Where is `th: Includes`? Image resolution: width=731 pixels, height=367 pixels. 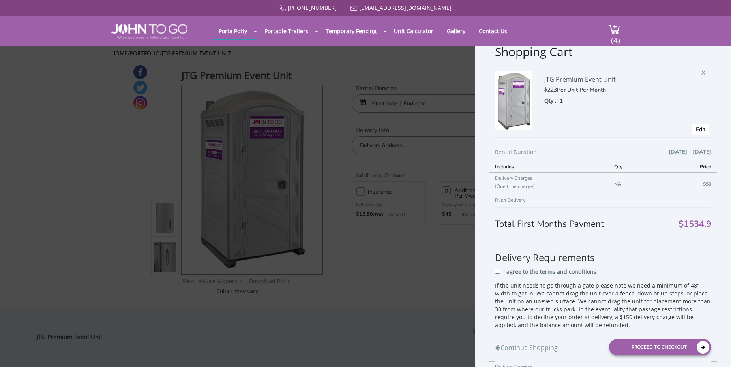
th: Includes is located at coordinates (549, 167).